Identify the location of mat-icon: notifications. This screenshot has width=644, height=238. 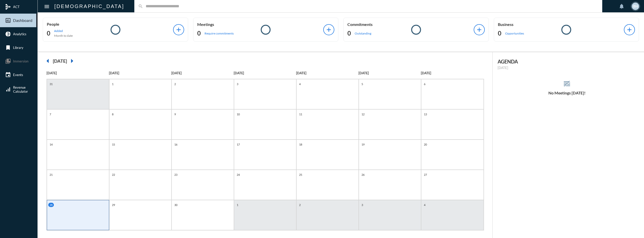
(621, 6).